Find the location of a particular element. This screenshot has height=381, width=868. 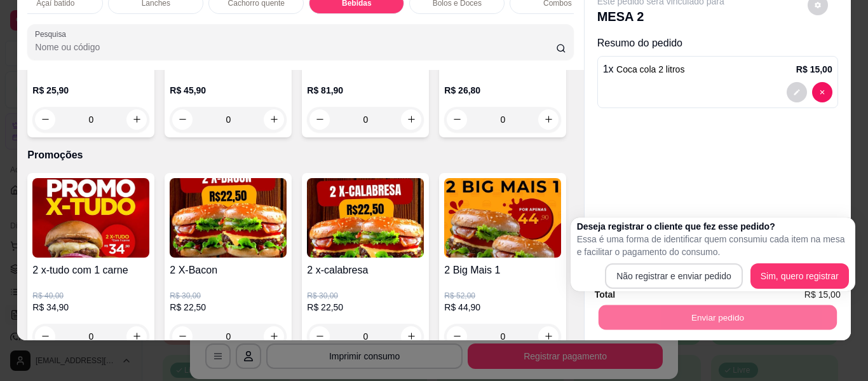

h4: 2 x-calabresa is located at coordinates (366, 270).